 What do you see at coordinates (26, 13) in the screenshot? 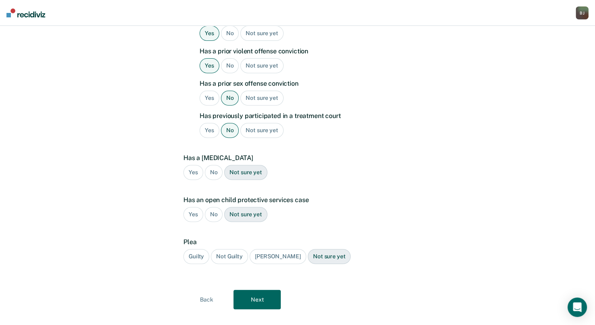
I see `img: Recidiviz` at bounding box center [26, 13].